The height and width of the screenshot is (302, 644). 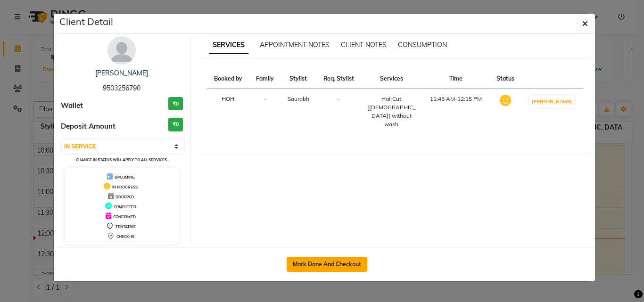 What do you see at coordinates (122, 160) in the screenshot?
I see `small: Change in status will apply to all services.` at bounding box center [122, 160].